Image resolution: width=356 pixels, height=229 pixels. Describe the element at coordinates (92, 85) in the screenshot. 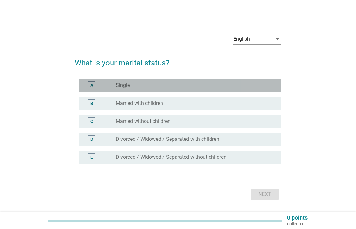

I see `div: A` at that location.